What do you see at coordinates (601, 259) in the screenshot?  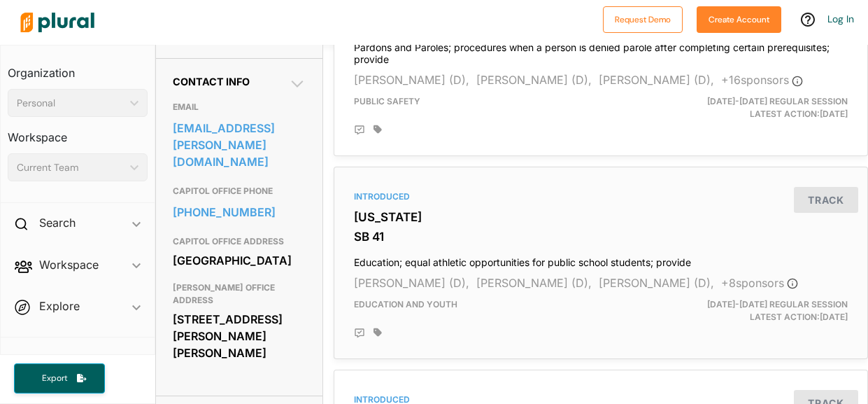 I see `h4: Education; equal athletic opportunities for public school students; provide` at bounding box center [601, 259].